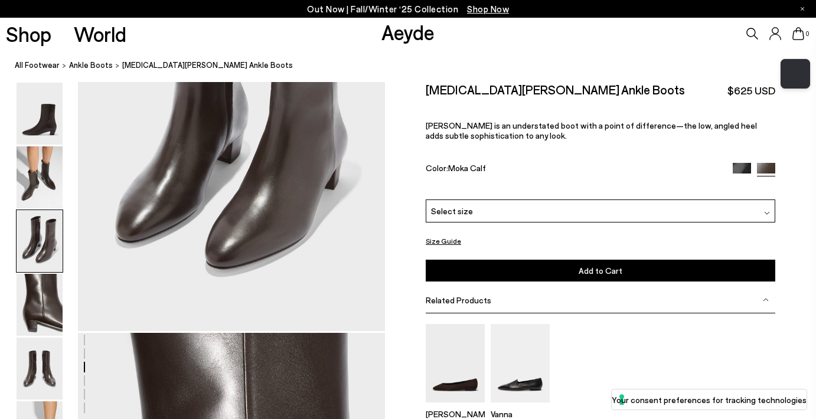 This screenshot has height=419, width=816. What do you see at coordinates (601, 271) in the screenshot?
I see `span: Add to Cart` at bounding box center [601, 271].